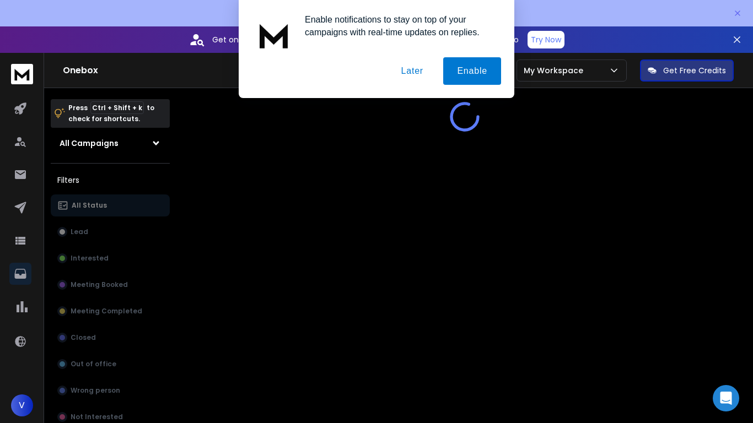 The width and height of the screenshot is (753, 423). Describe the element at coordinates (117, 107) in the screenshot. I see `span: Ctrl + Shift + k` at that location.